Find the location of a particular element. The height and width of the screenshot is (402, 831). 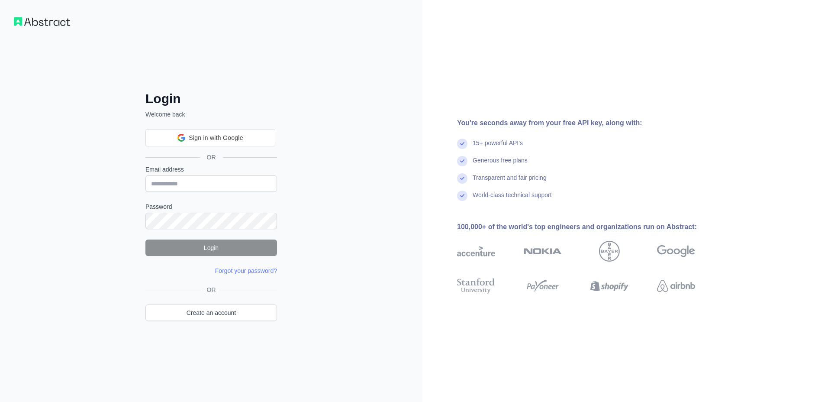

a: Create an account is located at coordinates (211, 312).